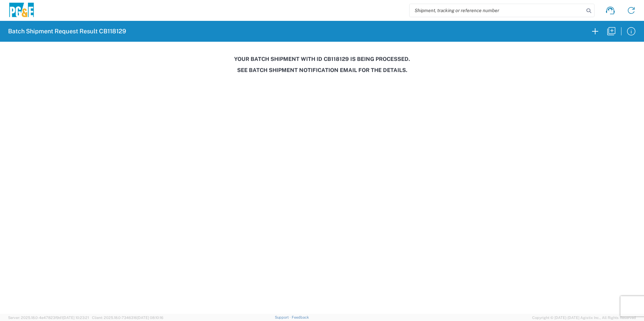  What do you see at coordinates (128, 318) in the screenshot?
I see `span: Client: 2025.18.0-7346316` at bounding box center [128, 318].